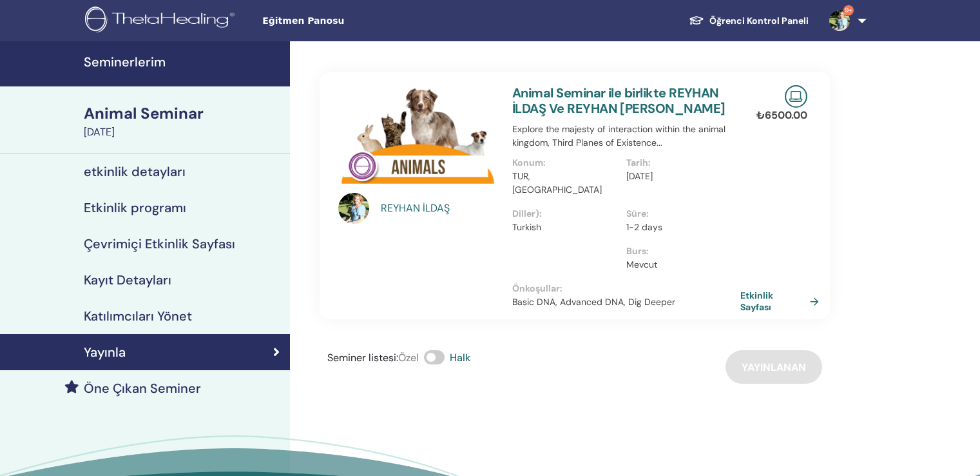  Describe the element at coordinates (183, 62) in the screenshot. I see `h4: Seminerlerim` at that location.